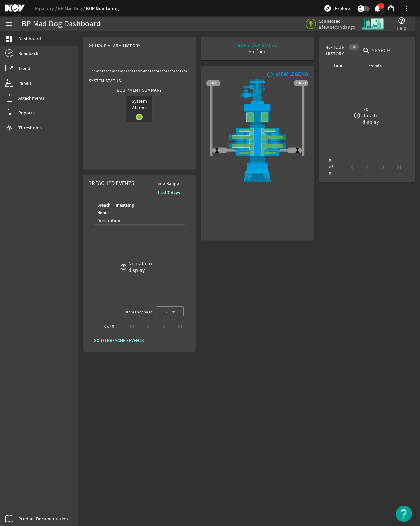  Describe the element at coordinates (337, 27) in the screenshot. I see `span: a few seconds ago` at that location.